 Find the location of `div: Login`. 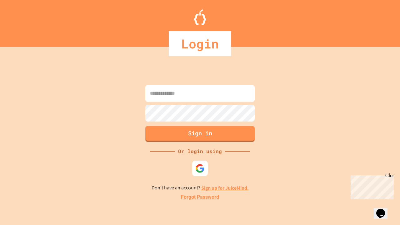

div: Login is located at coordinates (200, 44).